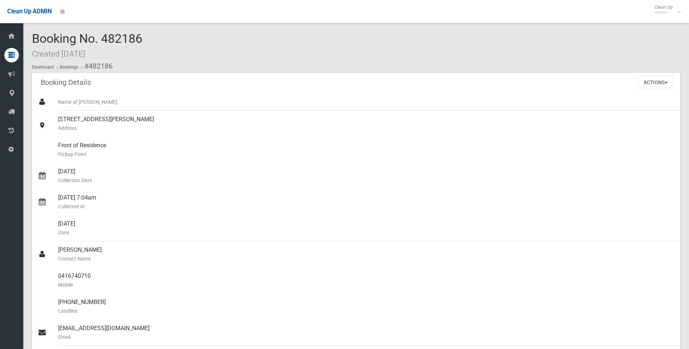 Image resolution: width=689 pixels, height=349 pixels. I want to click on div: Front of Residence, so click(366, 150).